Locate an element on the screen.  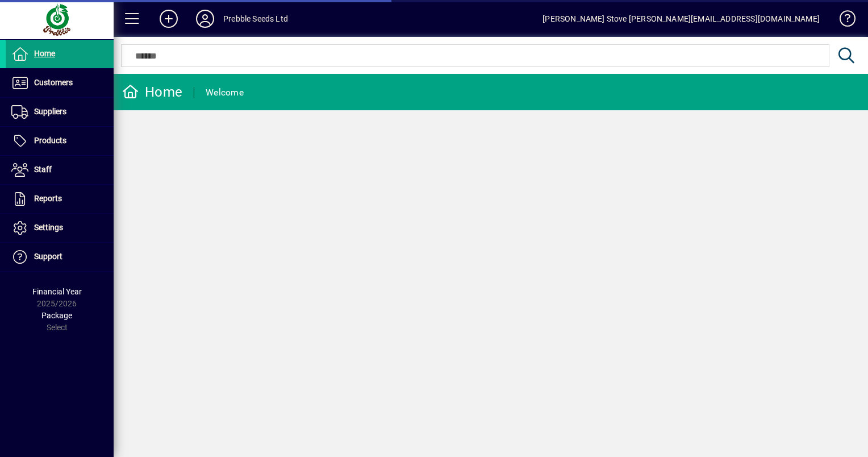
span: Suppliers is located at coordinates (50, 111).